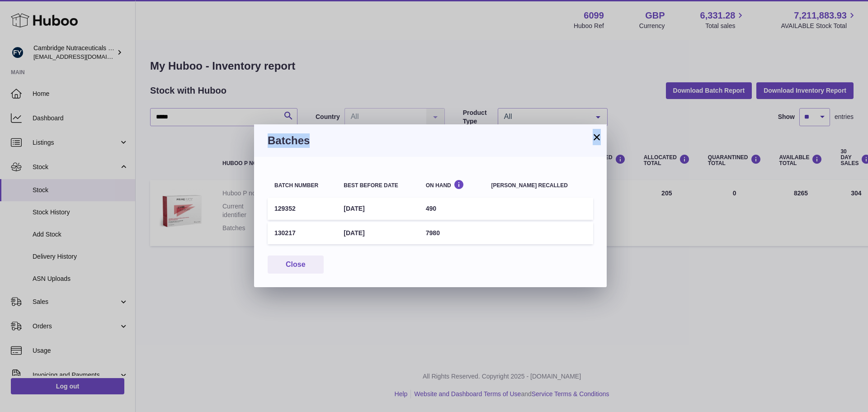  What do you see at coordinates (430, 140) in the screenshot?
I see `h3: Batches` at bounding box center [430, 140].